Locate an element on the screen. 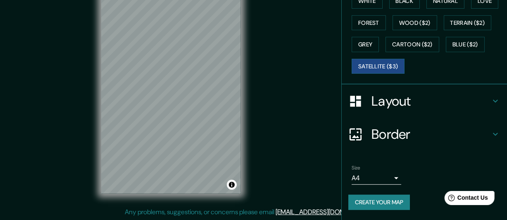  span: Contact Us is located at coordinates (39, 10).